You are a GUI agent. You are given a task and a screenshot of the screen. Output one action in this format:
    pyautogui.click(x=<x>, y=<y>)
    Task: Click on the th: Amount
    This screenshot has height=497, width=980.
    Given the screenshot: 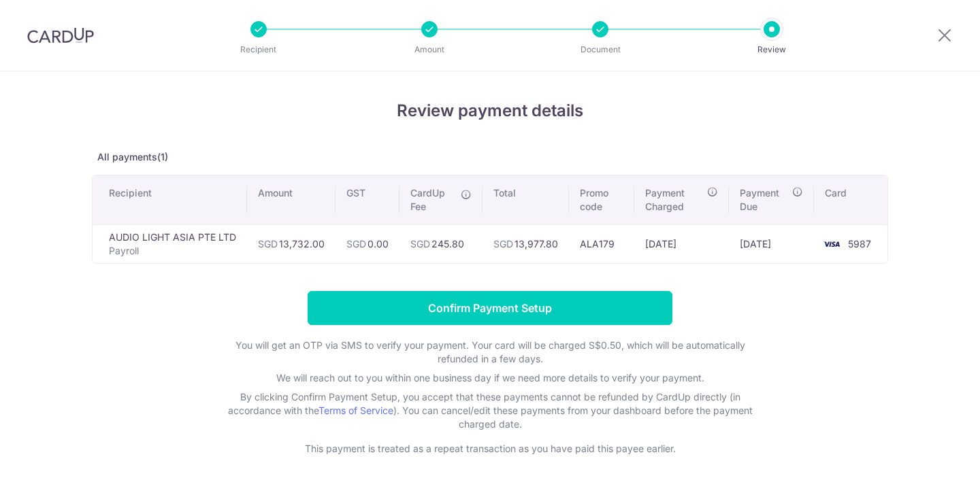 What is the action you would take?
    pyautogui.click(x=291, y=200)
    